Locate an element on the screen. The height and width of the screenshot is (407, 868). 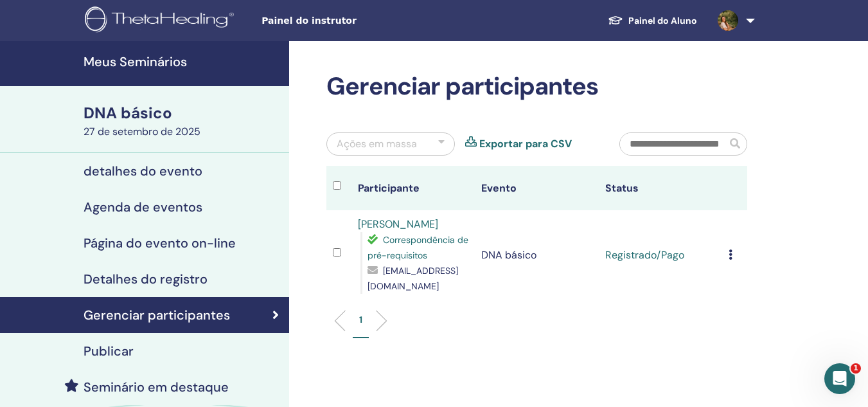
font: Agenda de eventos is located at coordinates (142, 207).